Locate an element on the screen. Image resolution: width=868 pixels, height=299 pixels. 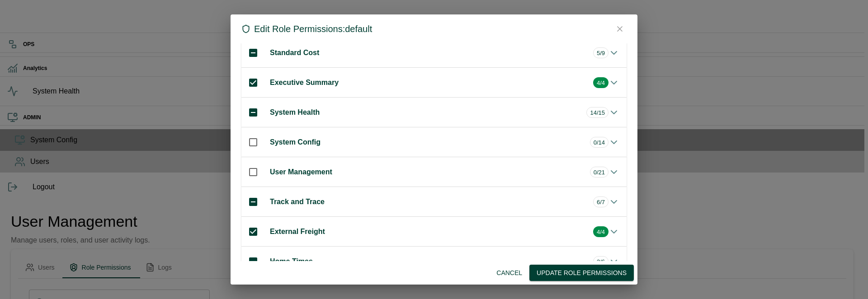
h6: User Management is located at coordinates (428, 172).